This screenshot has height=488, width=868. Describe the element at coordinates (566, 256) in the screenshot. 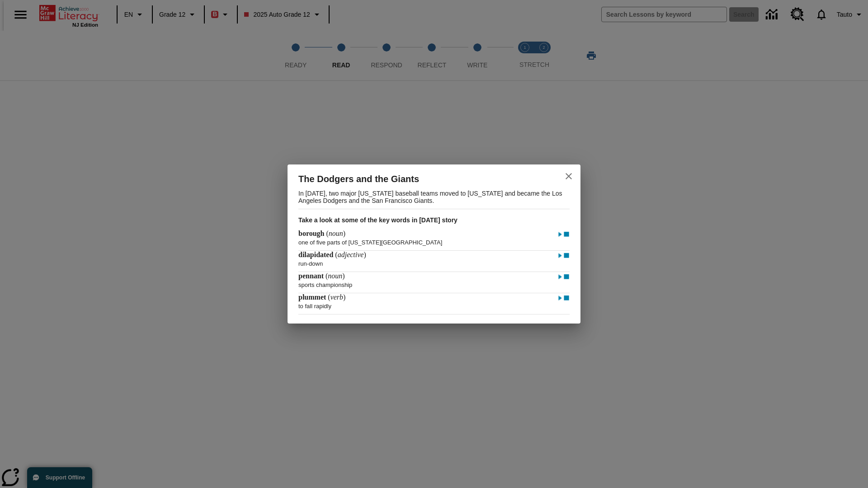

I see `img: Stop - dilapidated` at that location.